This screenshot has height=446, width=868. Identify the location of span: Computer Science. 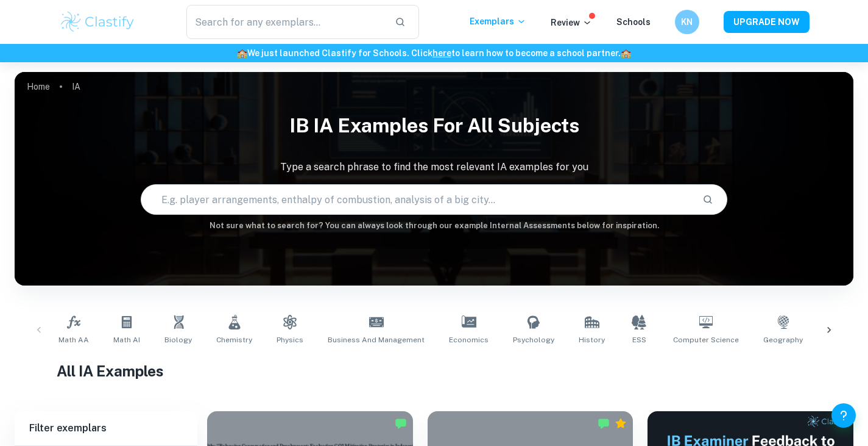
(707, 340).